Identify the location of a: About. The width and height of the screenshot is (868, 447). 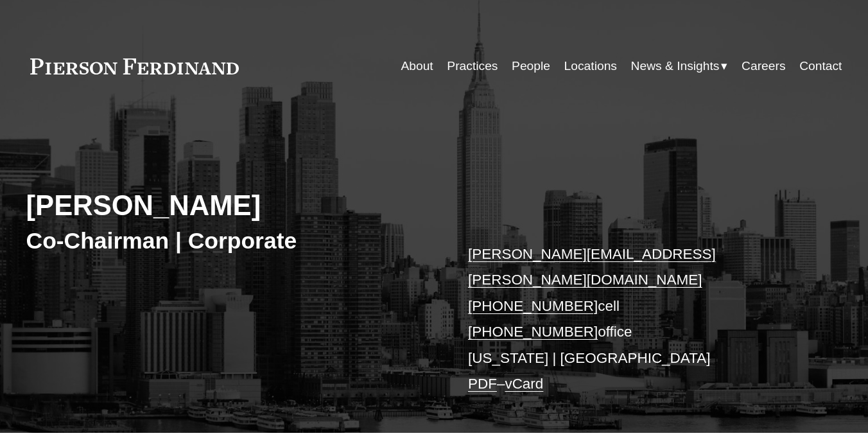
(417, 66).